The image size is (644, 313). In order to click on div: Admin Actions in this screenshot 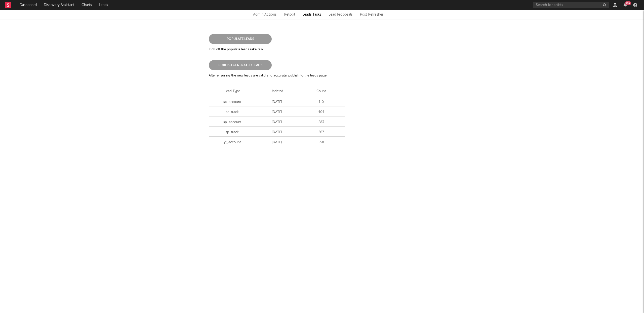, I will do `click(265, 15)`.